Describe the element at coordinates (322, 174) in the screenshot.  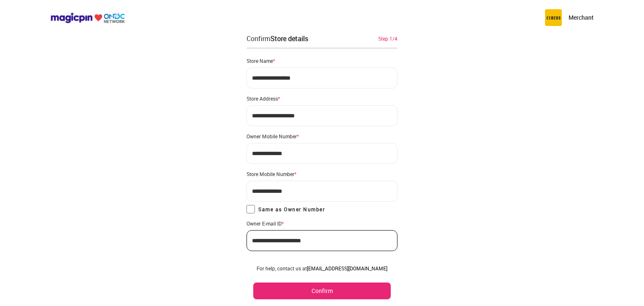
I see `div: Store Mobile Number` at that location.